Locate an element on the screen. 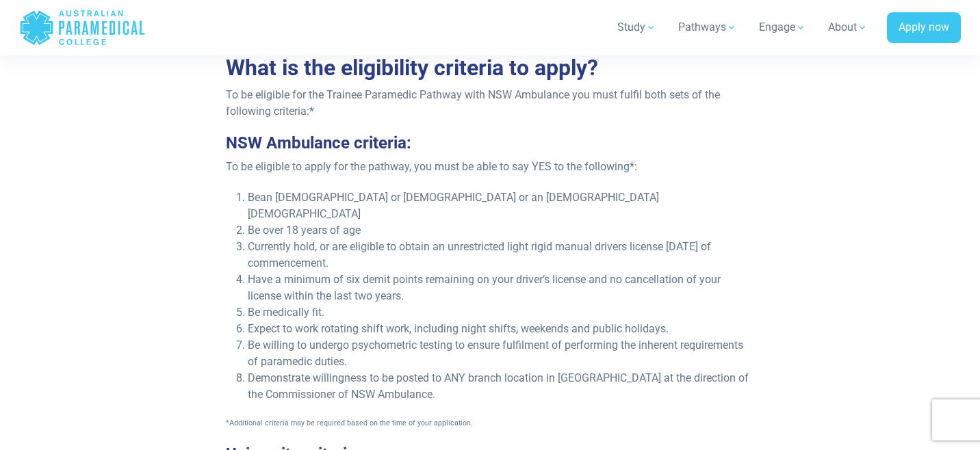  li: Be medically fit. is located at coordinates (501, 312).